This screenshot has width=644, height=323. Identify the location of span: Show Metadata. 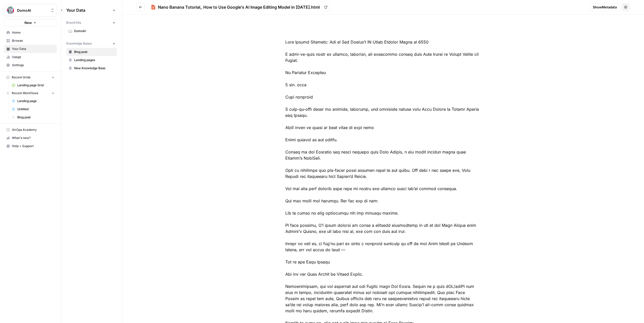
(604, 7).